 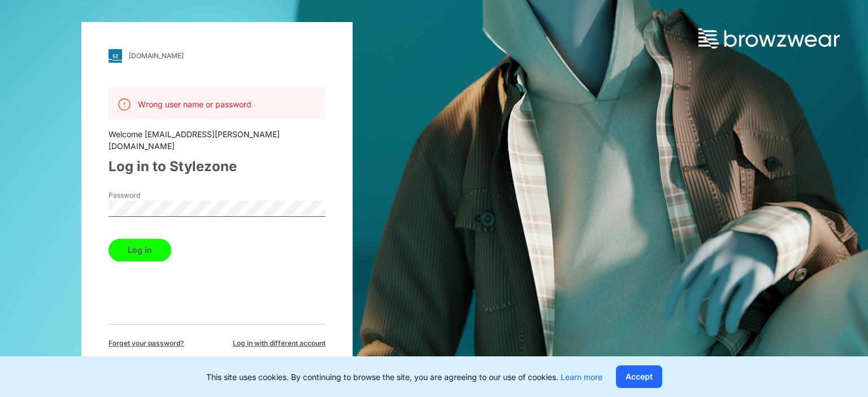 What do you see at coordinates (146, 344) in the screenshot?
I see `span: Forget your password?` at bounding box center [146, 344].